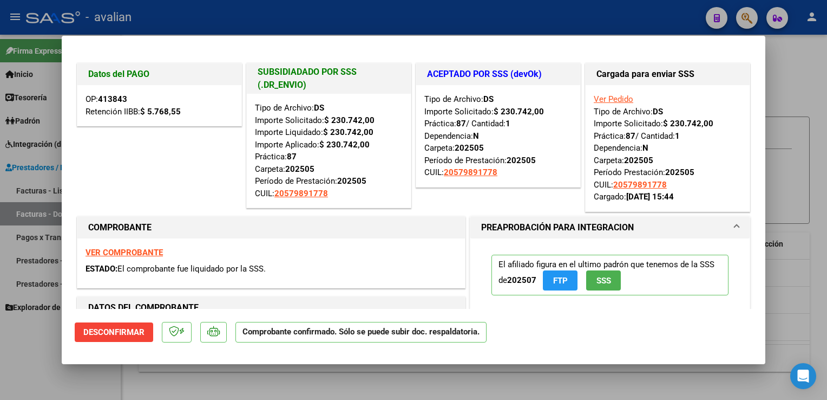 The width and height of the screenshot is (827, 400). Describe the element at coordinates (192, 269) in the screenshot. I see `span: El comprobante fue liquidado por la SSS.` at that location.